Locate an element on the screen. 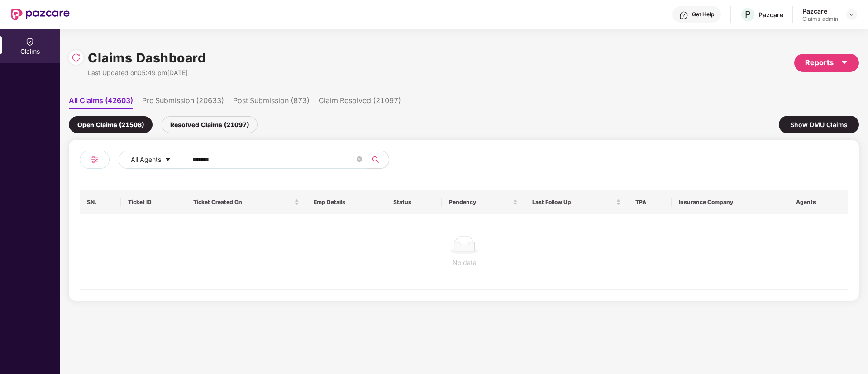 This screenshot has height=374, width=868. div: Reports is located at coordinates (826, 63).